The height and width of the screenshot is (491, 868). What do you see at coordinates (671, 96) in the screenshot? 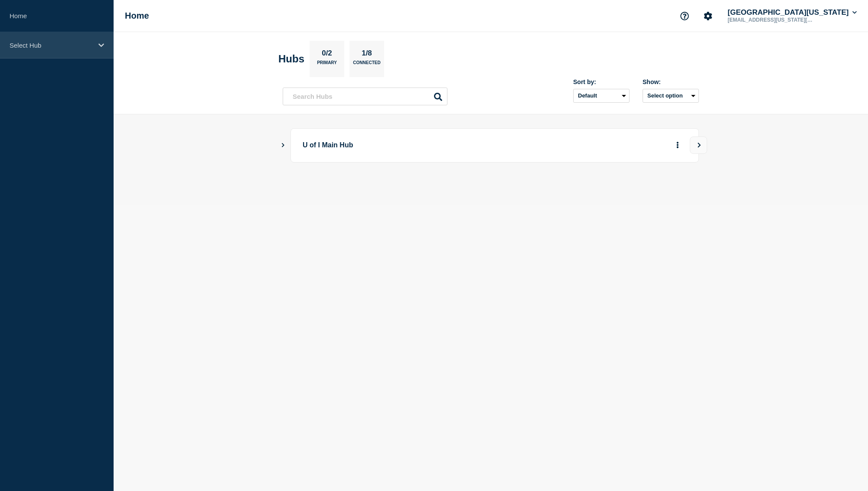
I see `button: Select option` at bounding box center [671, 96].